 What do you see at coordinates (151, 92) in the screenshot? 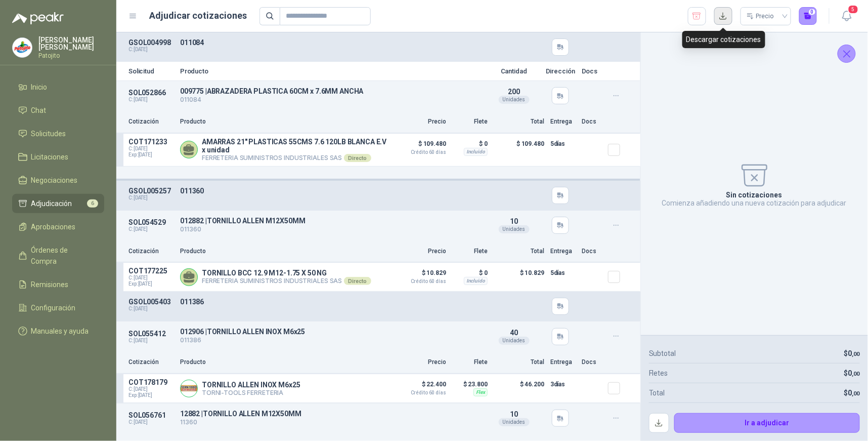
I see `p: SOL052866` at bounding box center [151, 92].